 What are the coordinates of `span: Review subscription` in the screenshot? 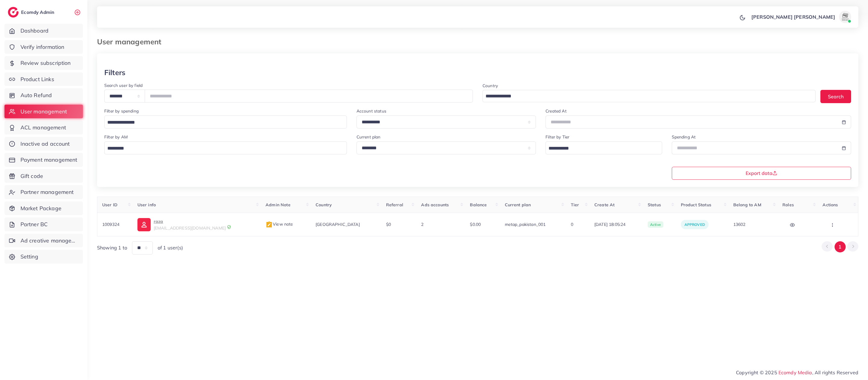 It's located at (46, 63).